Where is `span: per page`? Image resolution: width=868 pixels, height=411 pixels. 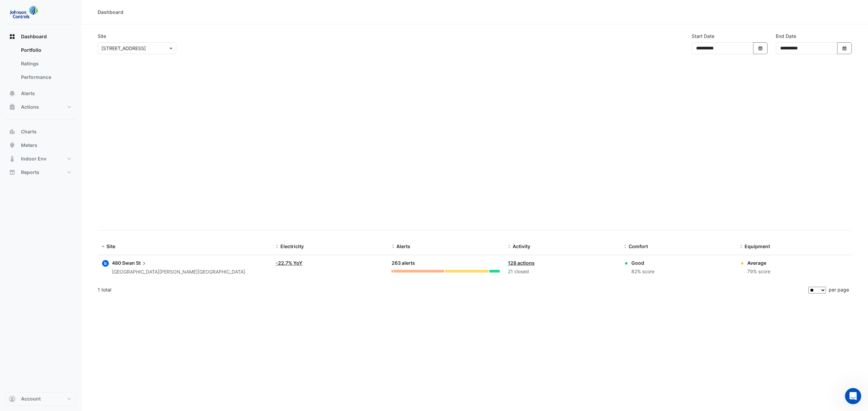 span: per page is located at coordinates (839, 289).